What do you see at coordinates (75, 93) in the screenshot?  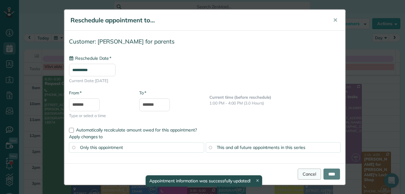 I see `label: From` at bounding box center [75, 93].